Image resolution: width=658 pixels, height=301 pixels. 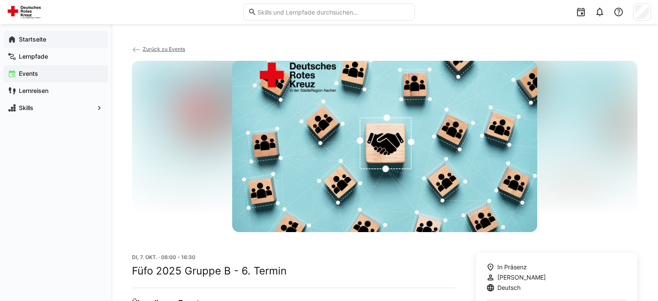 I want to click on span: Deutsch, so click(x=509, y=288).